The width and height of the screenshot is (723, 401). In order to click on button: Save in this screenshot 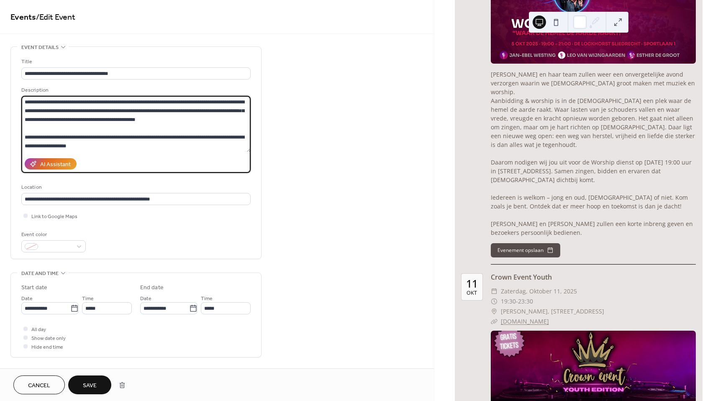, I will do `click(90, 385)`.